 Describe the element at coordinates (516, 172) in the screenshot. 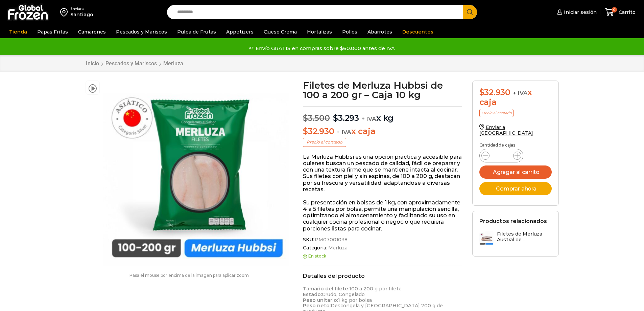

I see `button: Agregar al carrito` at that location.